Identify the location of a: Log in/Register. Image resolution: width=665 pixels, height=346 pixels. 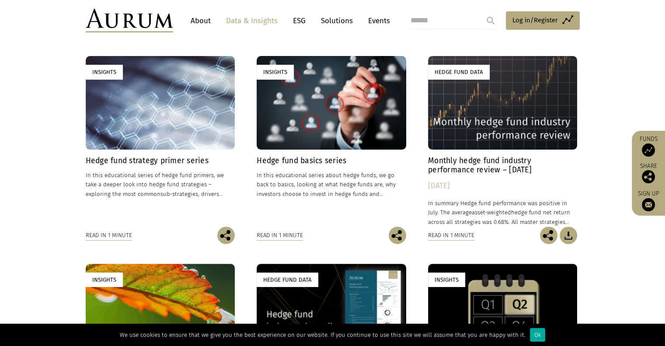
(542, 21).